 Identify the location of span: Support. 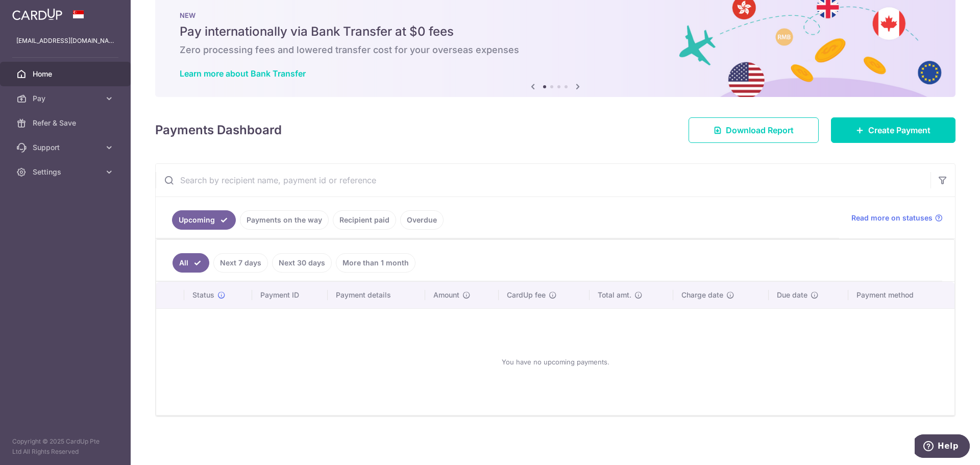
(67, 148).